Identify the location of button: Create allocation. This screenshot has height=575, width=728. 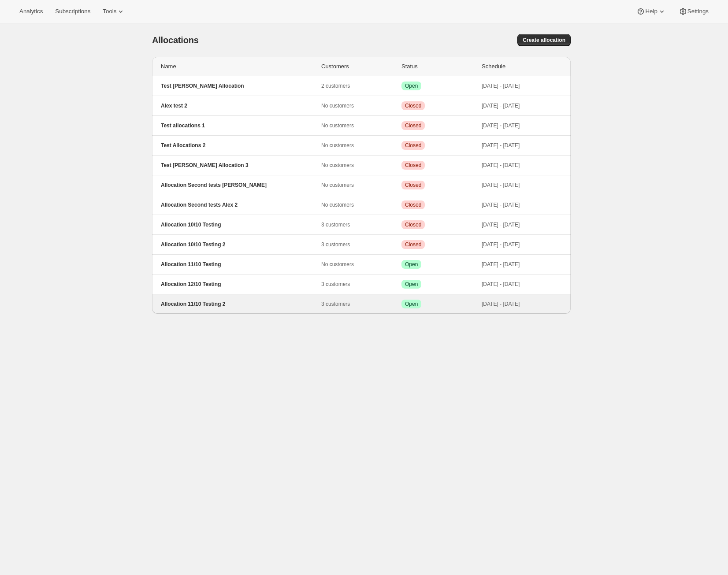
(543, 40).